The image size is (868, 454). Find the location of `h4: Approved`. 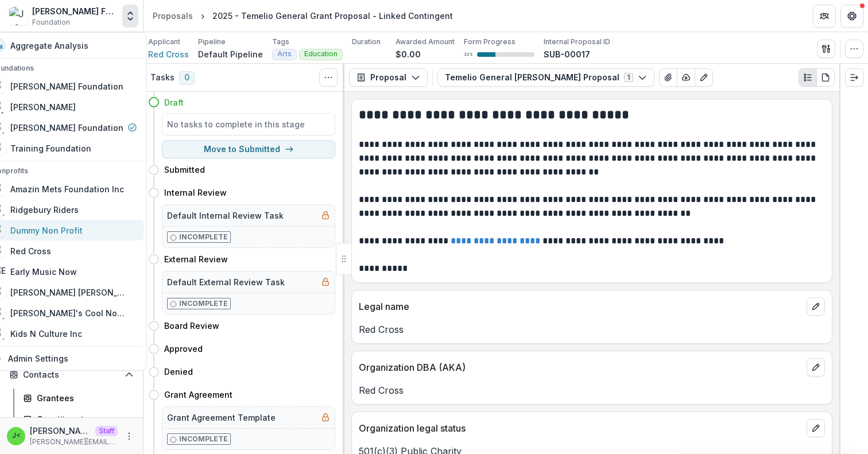

h4: Approved is located at coordinates (183, 348).